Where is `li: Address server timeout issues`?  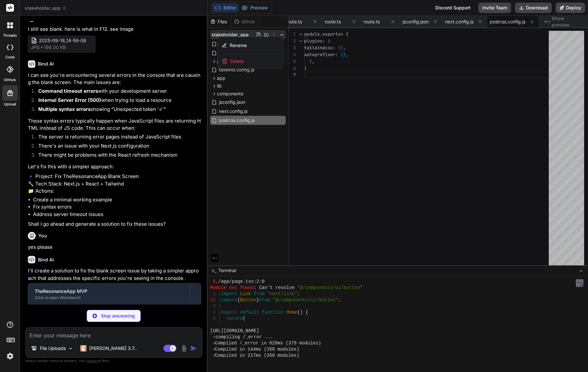 li: Address server timeout issues is located at coordinates (117, 214).